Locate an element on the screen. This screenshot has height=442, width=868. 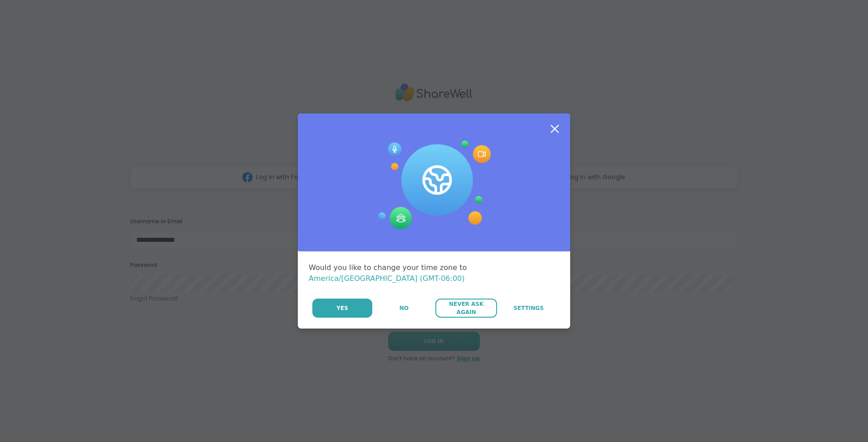
span: Settings is located at coordinates (528, 308).